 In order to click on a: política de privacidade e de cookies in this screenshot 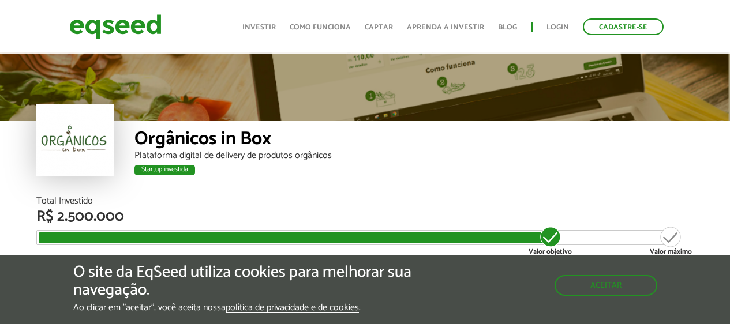, I will do `click(292, 308)`.